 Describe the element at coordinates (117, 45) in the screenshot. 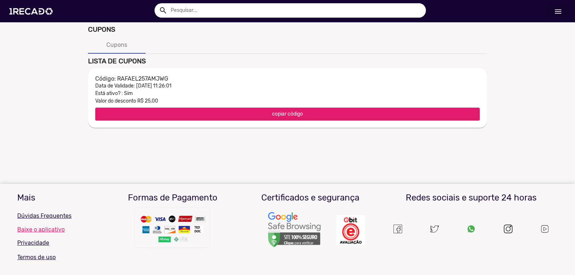

I see `div: Cupons` at that location.